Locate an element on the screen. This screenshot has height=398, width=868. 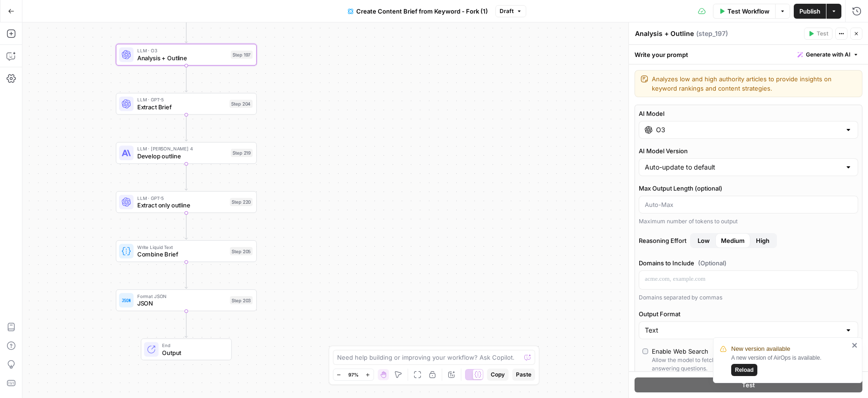
div: Enable Web Search is located at coordinates (680, 351).